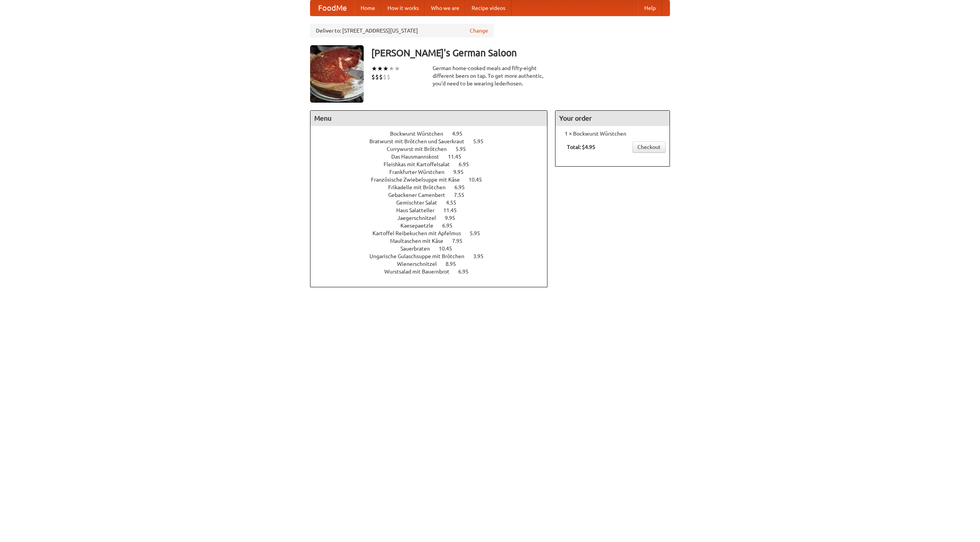  Describe the element at coordinates (433, 164) in the screenshot. I see `a: Fleishkas mit Kartoffelsalat 6.95` at that location.